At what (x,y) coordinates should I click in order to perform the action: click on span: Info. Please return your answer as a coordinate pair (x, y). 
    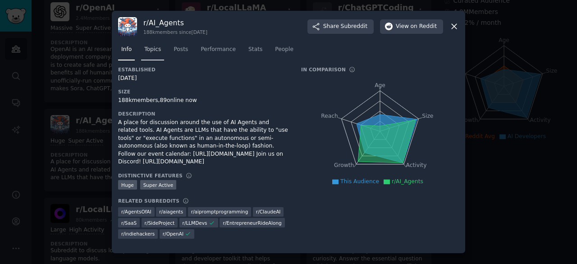
    Looking at the image, I should click on (126, 50).